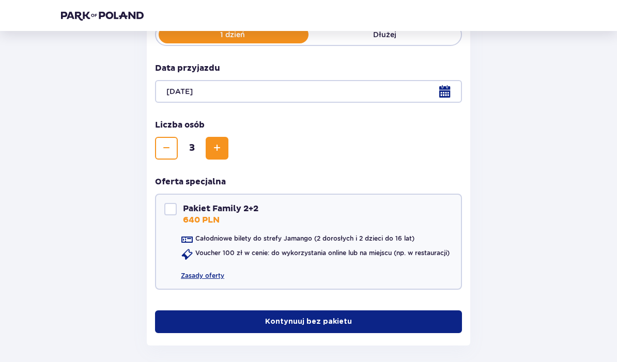 This screenshot has width=617, height=362. What do you see at coordinates (192, 149) in the screenshot?
I see `span: 3` at bounding box center [192, 149].